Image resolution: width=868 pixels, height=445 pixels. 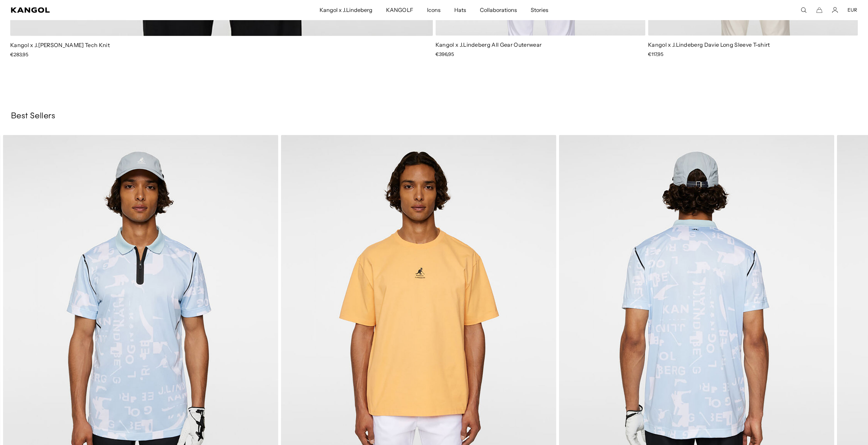 I want to click on button: Cart, so click(x=819, y=10).